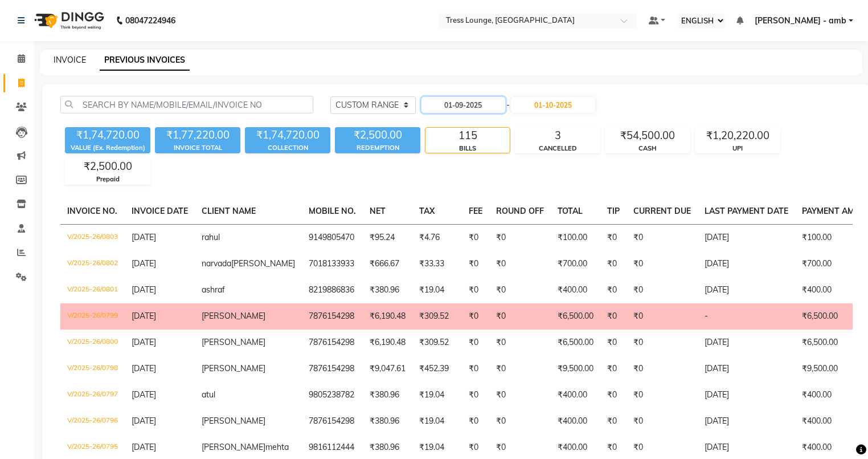 The width and height of the screenshot is (868, 459). Describe the element at coordinates (378, 148) in the screenshot. I see `div: REDEMPTION` at that location.